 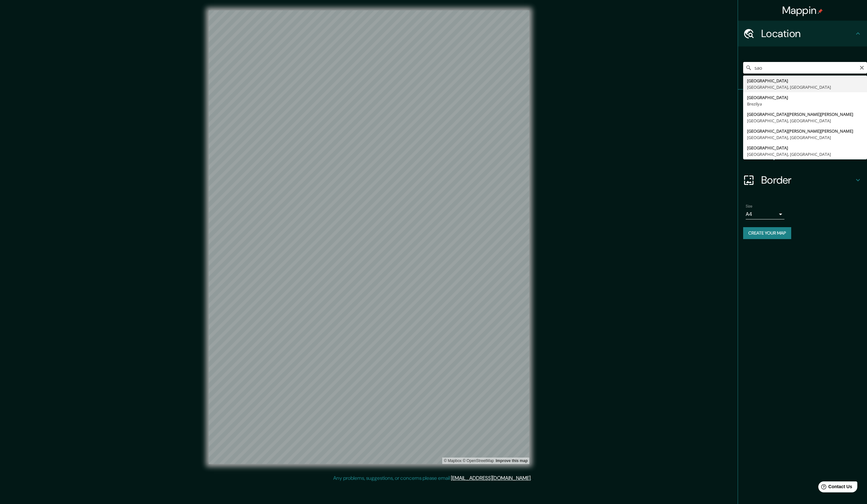 I want to click on canvas: Map, so click(x=369, y=237).